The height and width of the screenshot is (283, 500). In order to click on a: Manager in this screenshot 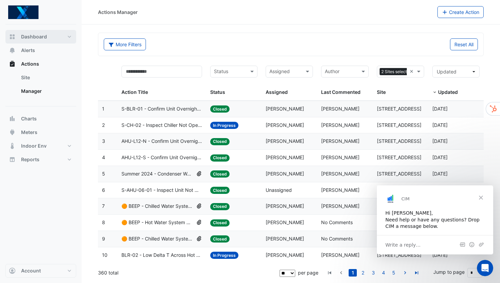, I will do `click(46, 91)`.